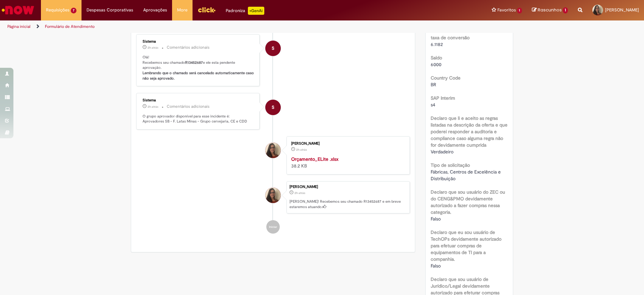  What do you see at coordinates (245, 11) in the screenshot?
I see `div: Padroniza` at bounding box center [245, 11].